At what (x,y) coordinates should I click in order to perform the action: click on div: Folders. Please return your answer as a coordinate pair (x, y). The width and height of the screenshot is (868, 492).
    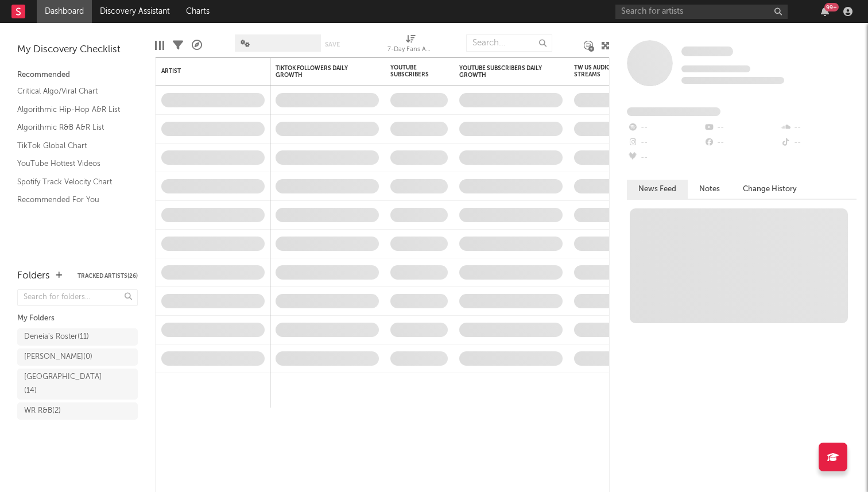
    Looking at the image, I should click on (34, 277).